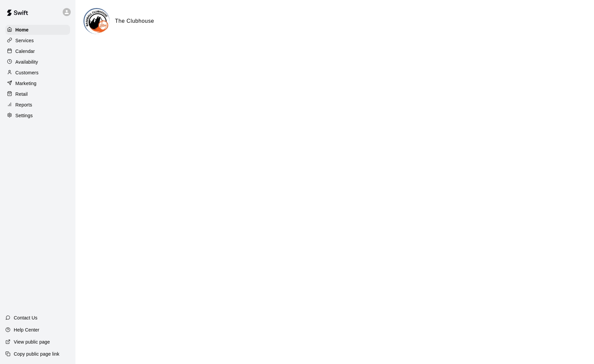  What do you see at coordinates (37, 30) in the screenshot?
I see `a: Home` at bounding box center [37, 30].